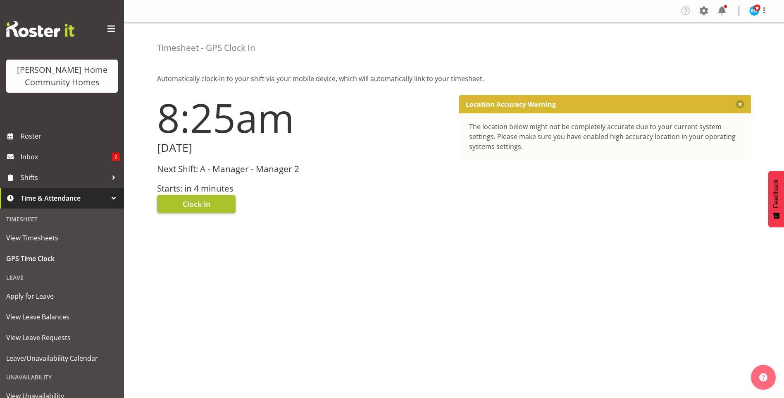  What do you see at coordinates (62, 358) in the screenshot?
I see `a: Leave/Unavailability Calendar` at bounding box center [62, 358].